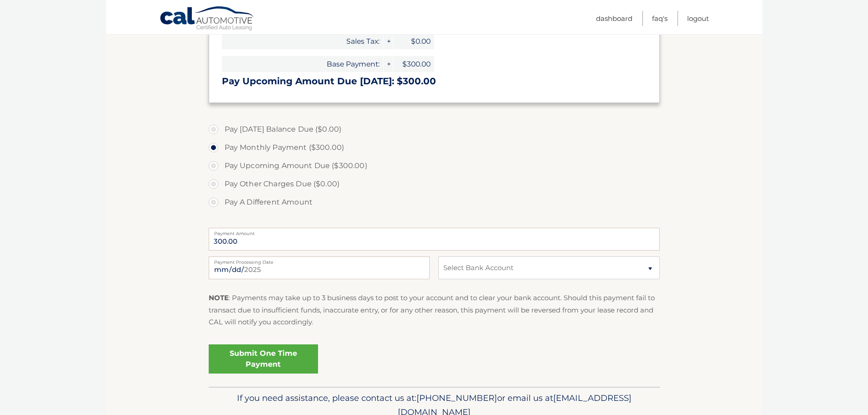  I want to click on span: $300.00, so click(414, 64).